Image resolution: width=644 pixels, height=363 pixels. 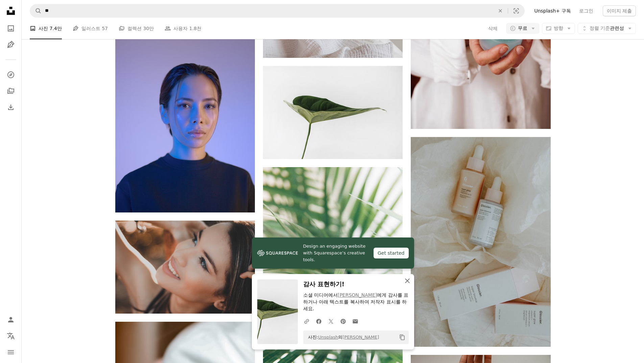 What do you see at coordinates (558, 29) in the screenshot?
I see `button: 방향` at bounding box center [558, 29].